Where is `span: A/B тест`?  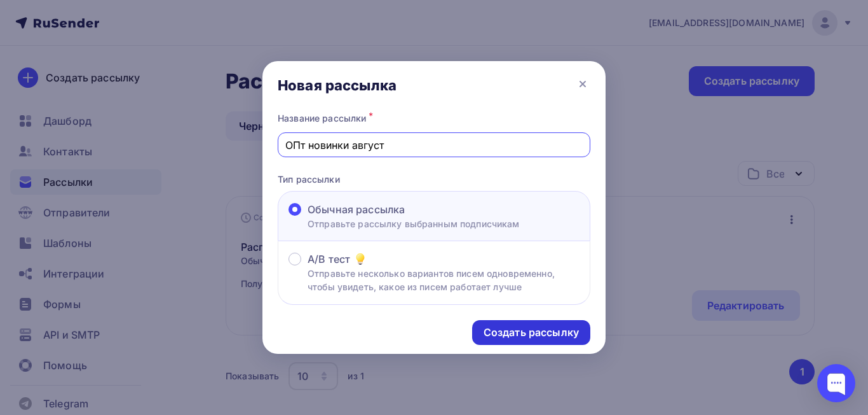
span: A/B тест is located at coordinates (328, 259).